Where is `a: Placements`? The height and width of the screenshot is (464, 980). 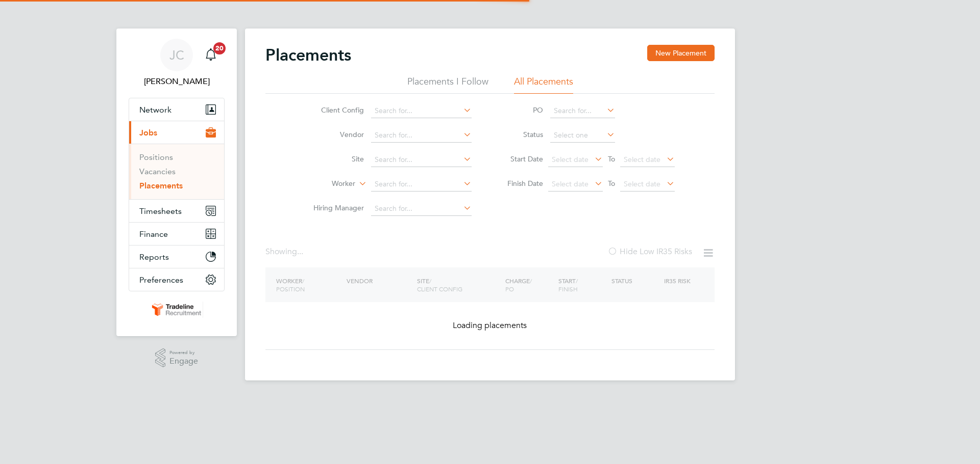 a: Placements is located at coordinates (160, 186).